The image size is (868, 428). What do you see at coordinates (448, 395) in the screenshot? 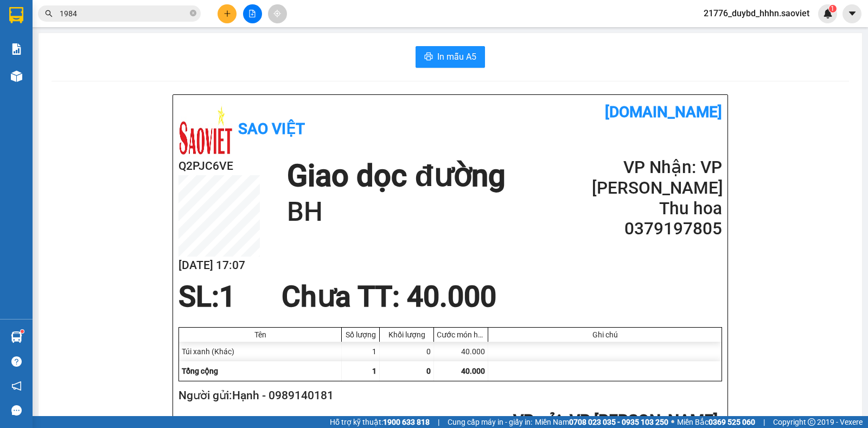
I see `h2: Người gửi: Hạnh - 0989140181` at bounding box center [448, 395].